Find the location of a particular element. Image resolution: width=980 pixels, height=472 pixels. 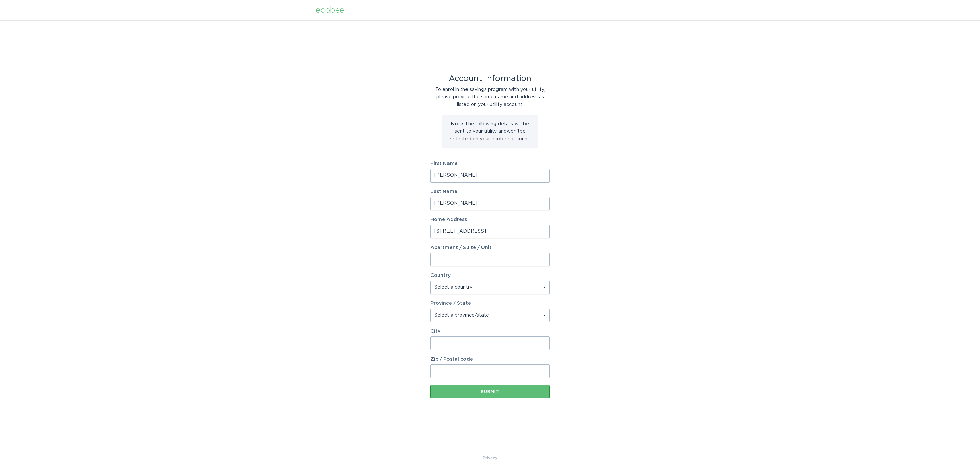

label: Province / State is located at coordinates (451, 303).